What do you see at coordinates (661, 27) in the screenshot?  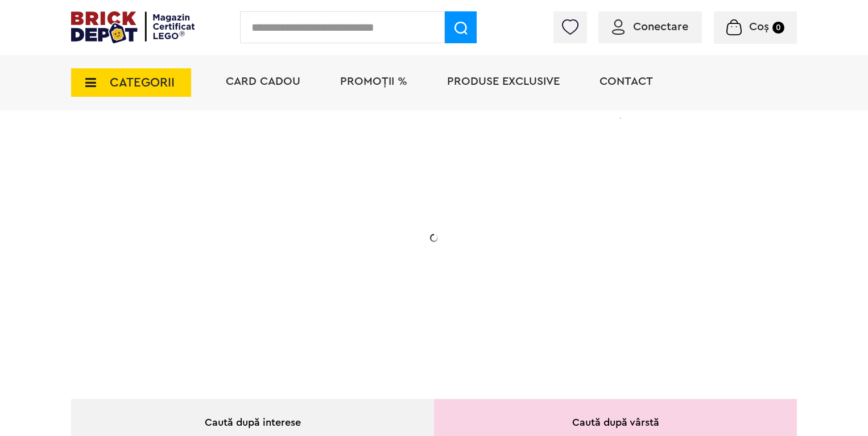 I see `span: Conectare` at bounding box center [661, 27].